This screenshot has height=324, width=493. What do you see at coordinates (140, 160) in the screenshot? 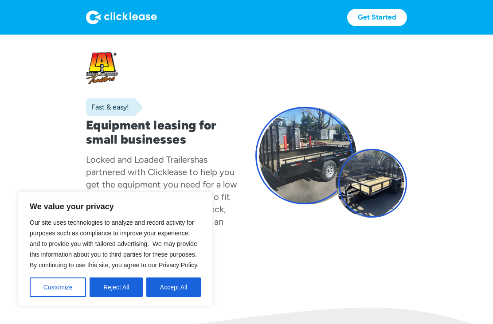
I see `div: Locked and Loaded Trailers` at bounding box center [140, 160].